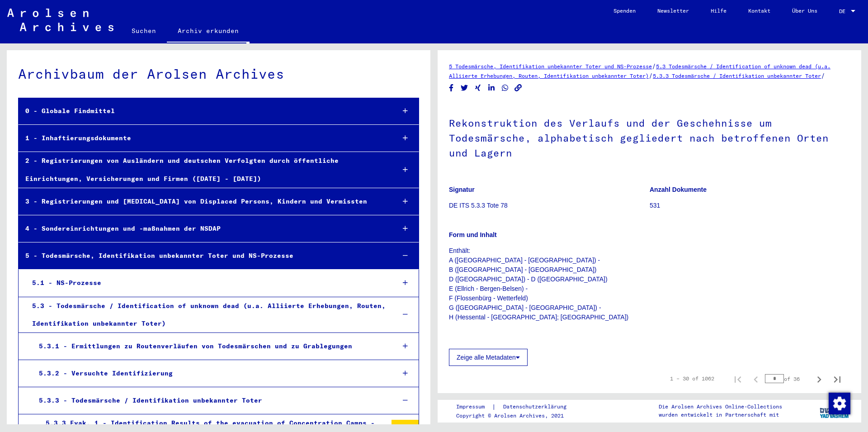 This screenshot has height=432, width=868. I want to click on span: DE, so click(844, 11).